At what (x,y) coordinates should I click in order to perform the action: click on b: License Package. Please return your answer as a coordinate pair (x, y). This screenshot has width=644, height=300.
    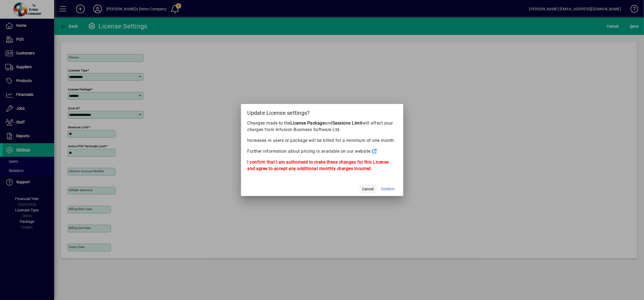
    Looking at the image, I should click on (307, 123).